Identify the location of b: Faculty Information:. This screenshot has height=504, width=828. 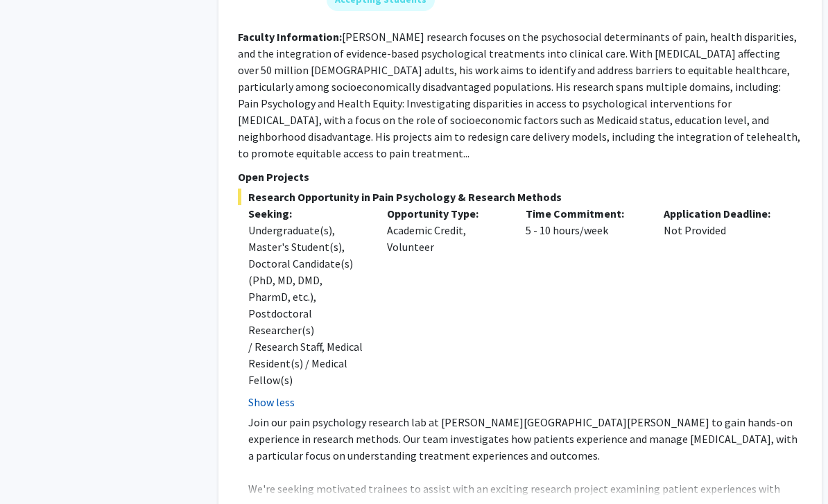
(290, 37).